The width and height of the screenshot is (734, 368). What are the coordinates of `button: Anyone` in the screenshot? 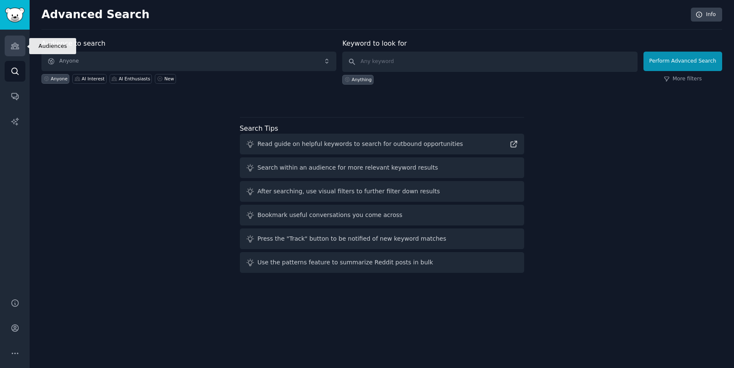 It's located at (189, 61).